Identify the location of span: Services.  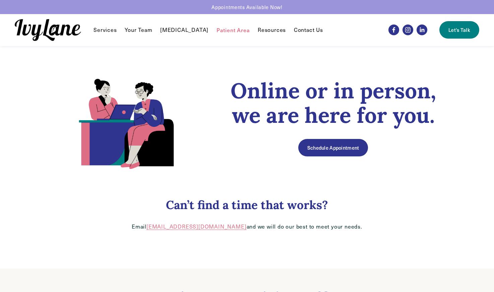
(105, 30).